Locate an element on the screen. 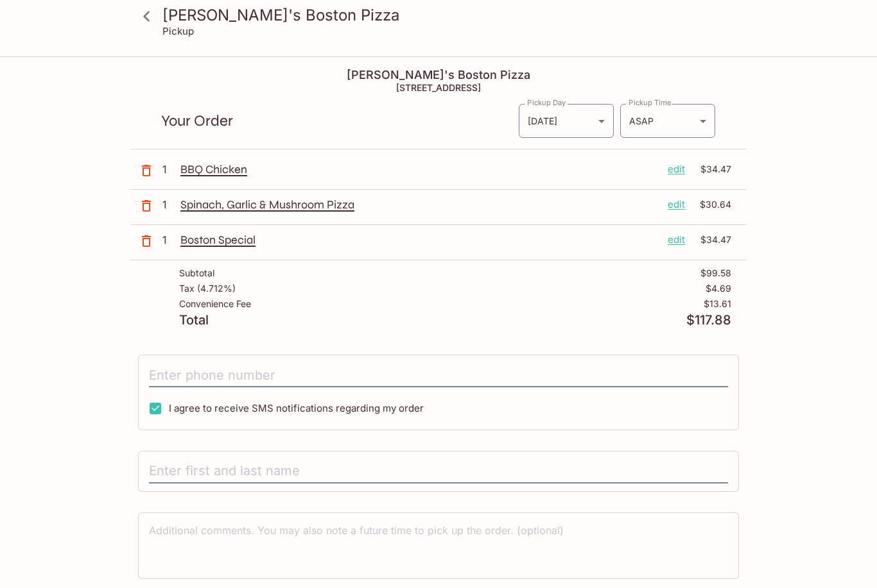 The image size is (877, 588). label: Pickup Time is located at coordinates (649, 103).